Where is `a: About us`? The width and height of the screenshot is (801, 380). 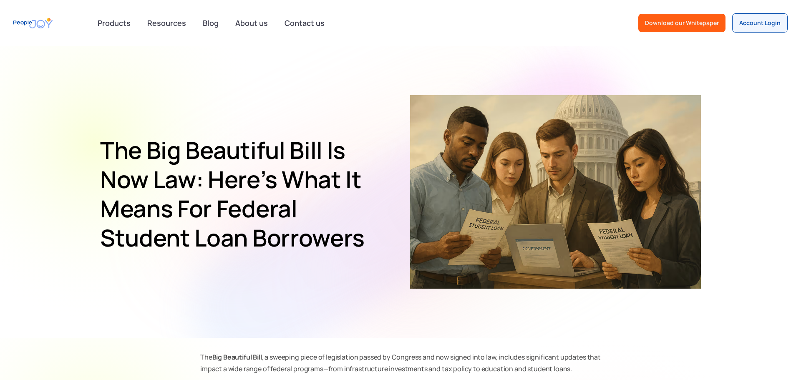
a: About us is located at coordinates (252, 23).